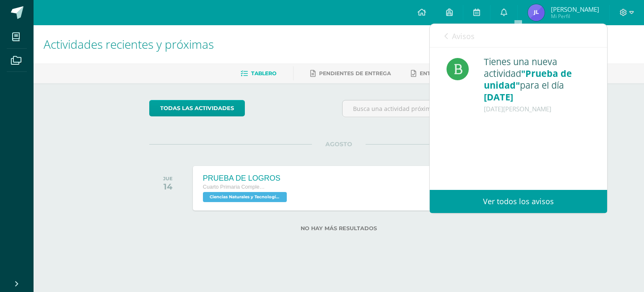 The width and height of the screenshot is (644, 292). What do you see at coordinates (264, 73) in the screenshot?
I see `span: Tablero` at bounding box center [264, 73].